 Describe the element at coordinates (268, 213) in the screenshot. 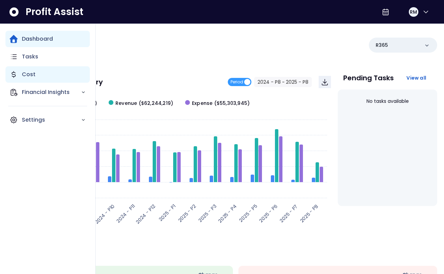

I see `text: 2025 - P6` at that location.